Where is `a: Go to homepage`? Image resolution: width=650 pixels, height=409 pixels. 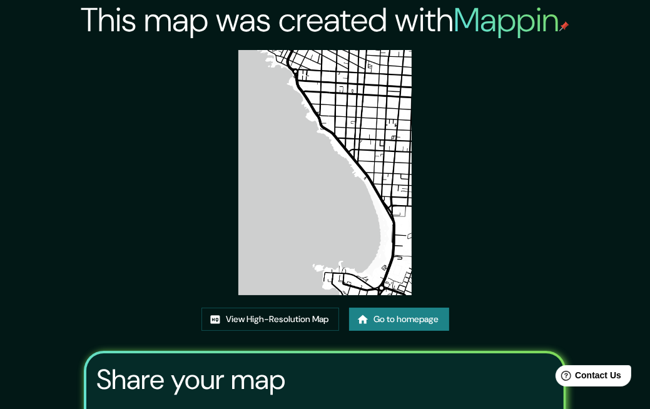
a: Go to homepage is located at coordinates (399, 319).